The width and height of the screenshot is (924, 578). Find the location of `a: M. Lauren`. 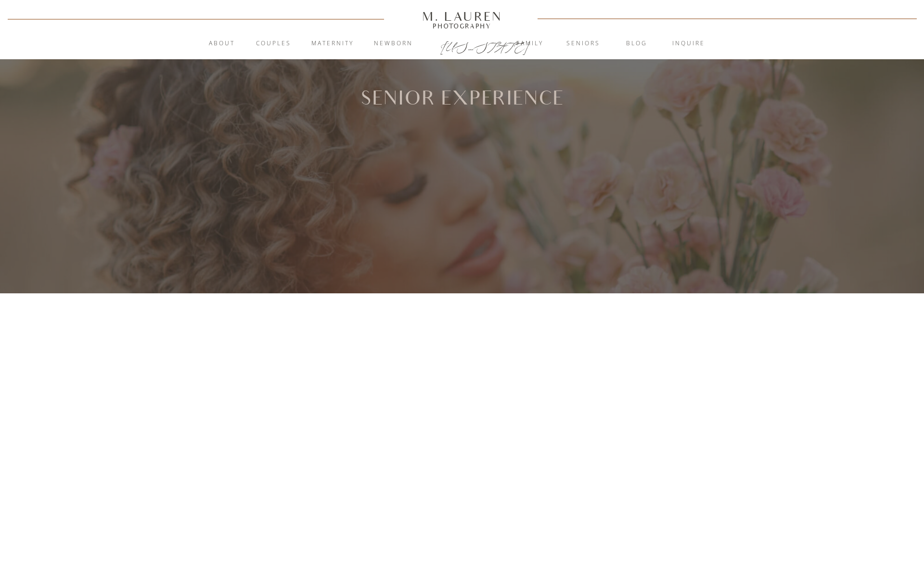

a: M. Lauren is located at coordinates (462, 16).